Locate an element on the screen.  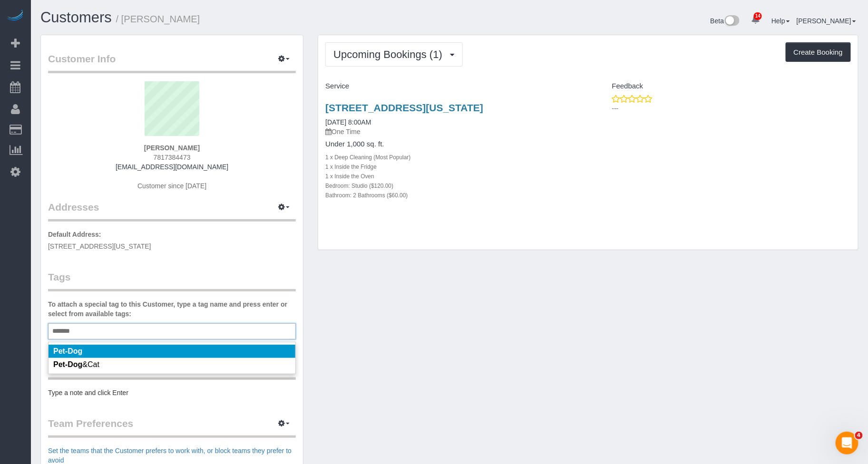
img: New interface is located at coordinates (732, 22).